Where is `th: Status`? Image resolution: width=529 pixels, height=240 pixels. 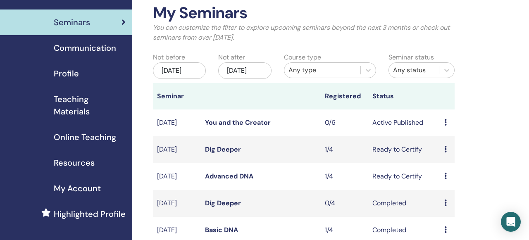 th: Status is located at coordinates (404, 96).